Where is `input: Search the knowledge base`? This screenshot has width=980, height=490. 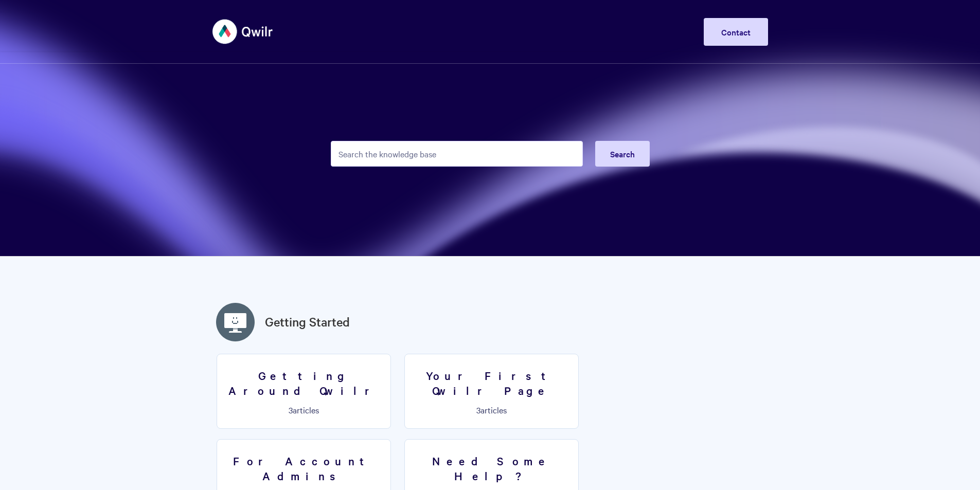 input: Search the knowledge base is located at coordinates (457, 154).